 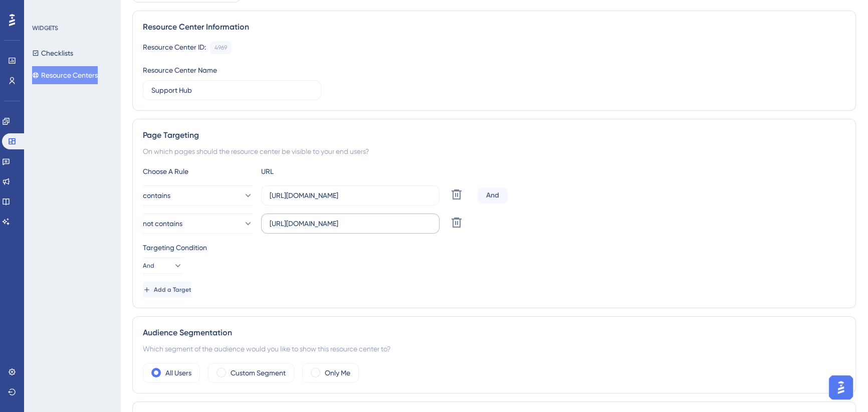 I want to click on div: On which pages should the resource center be visible to your end users?, so click(x=494, y=151).